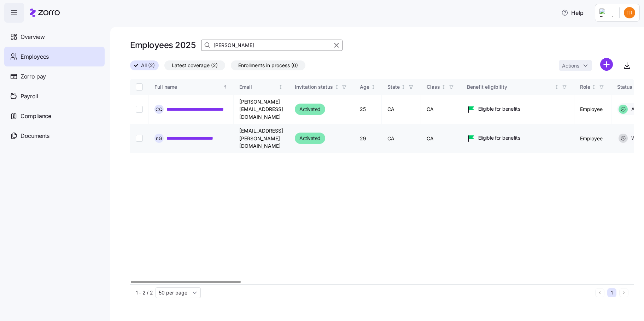 Image resolution: width=644 pixels, height=321 pixels. What do you see at coordinates (55, 56) in the screenshot?
I see `a: Employees` at bounding box center [55, 56].